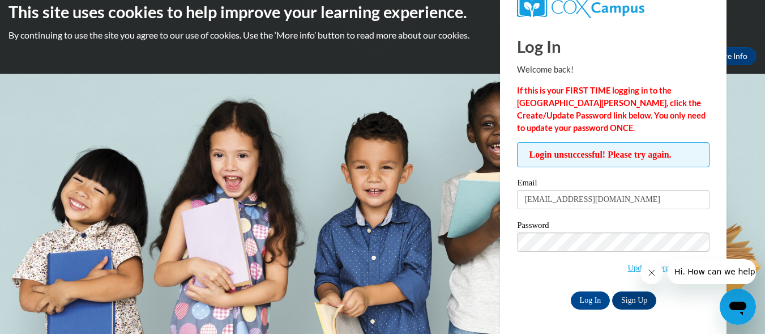 This screenshot has height=334, width=765. Describe the element at coordinates (382, 35) in the screenshot. I see `p: By continuing to use the site you agree to our use of cookies. Use the ‘More info’ button to read...` at that location.